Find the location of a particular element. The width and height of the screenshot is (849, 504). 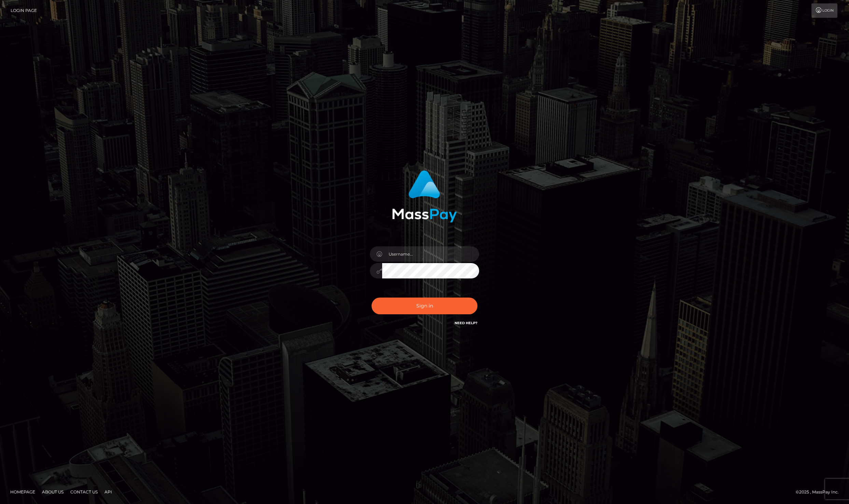

input: Username... is located at coordinates (431, 254).